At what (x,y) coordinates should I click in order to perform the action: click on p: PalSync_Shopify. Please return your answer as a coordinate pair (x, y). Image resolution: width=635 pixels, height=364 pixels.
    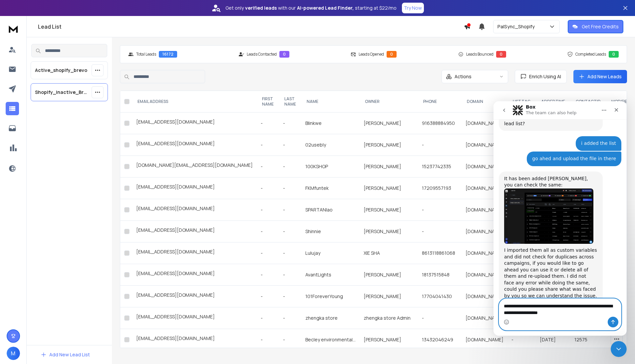
    Looking at the image, I should click on (518, 27).